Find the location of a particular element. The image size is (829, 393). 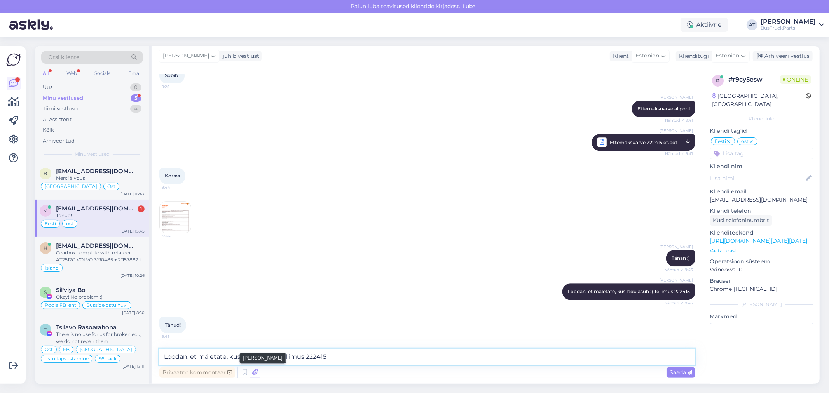

input: Lisa tag is located at coordinates (762, 154).